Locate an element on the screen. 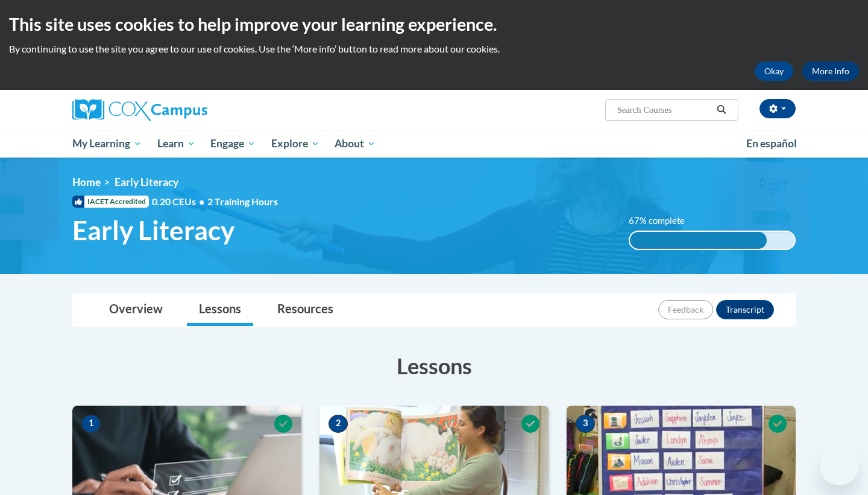 This screenshot has width=868, height=495. span: My Learning is located at coordinates (106, 144).